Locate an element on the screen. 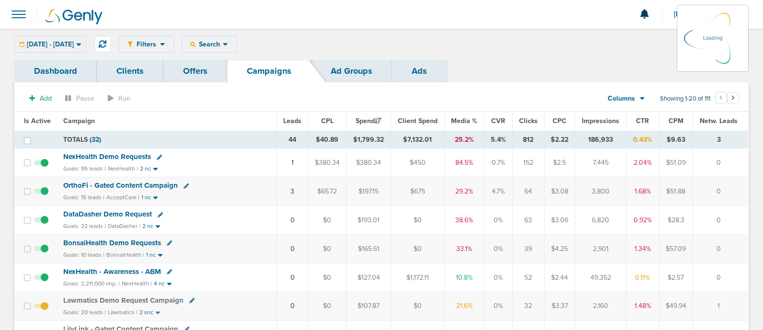 The image size is (763, 330). span: Campaign is located at coordinates (79, 121).